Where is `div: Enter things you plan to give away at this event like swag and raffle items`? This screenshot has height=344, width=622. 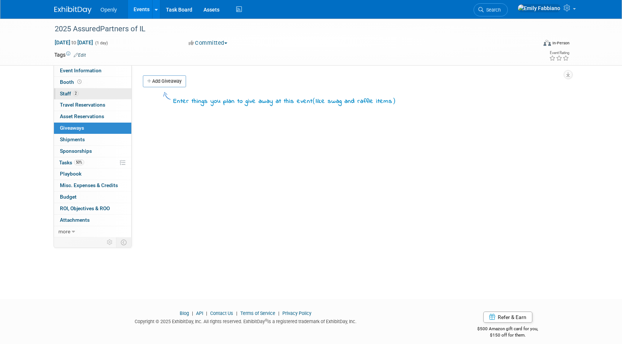 div: Enter things you plan to give away at this event like swag and raffle items is located at coordinates (285, 101).